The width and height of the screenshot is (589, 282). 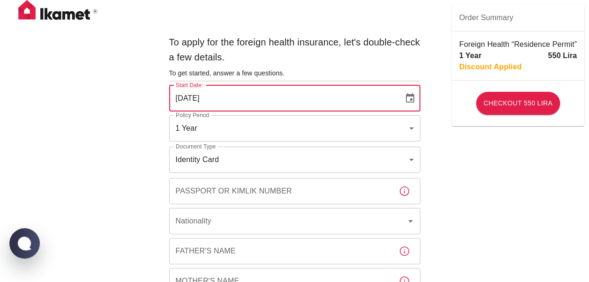 I want to click on span: Order Summary, so click(x=518, y=18).